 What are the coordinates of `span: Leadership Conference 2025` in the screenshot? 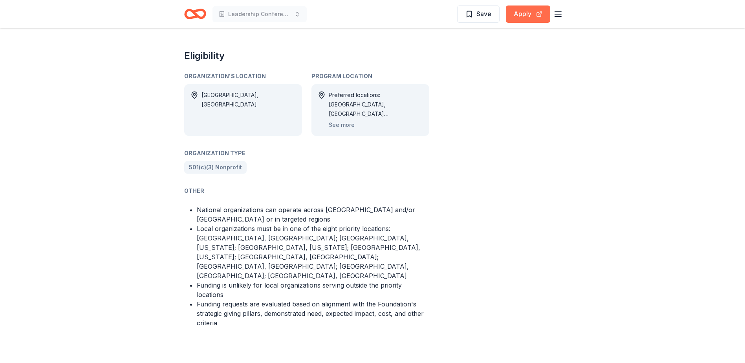 It's located at (260, 14).